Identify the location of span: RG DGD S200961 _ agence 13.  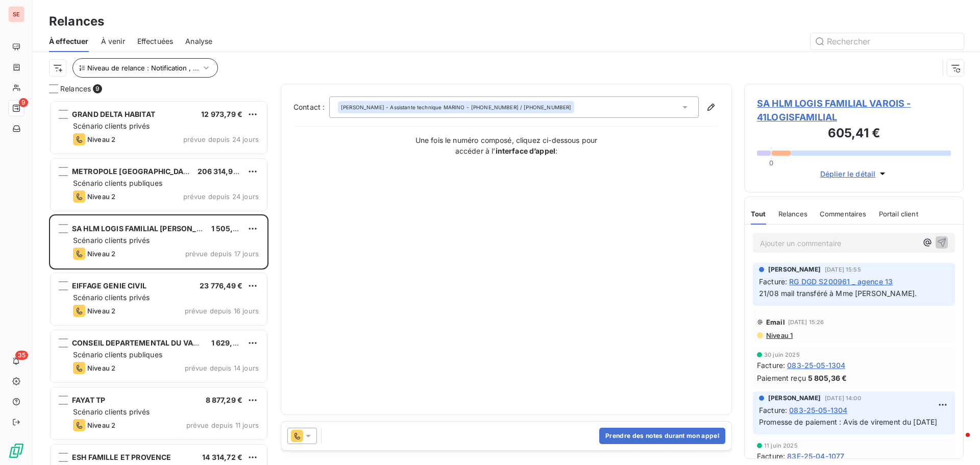
(840, 281).